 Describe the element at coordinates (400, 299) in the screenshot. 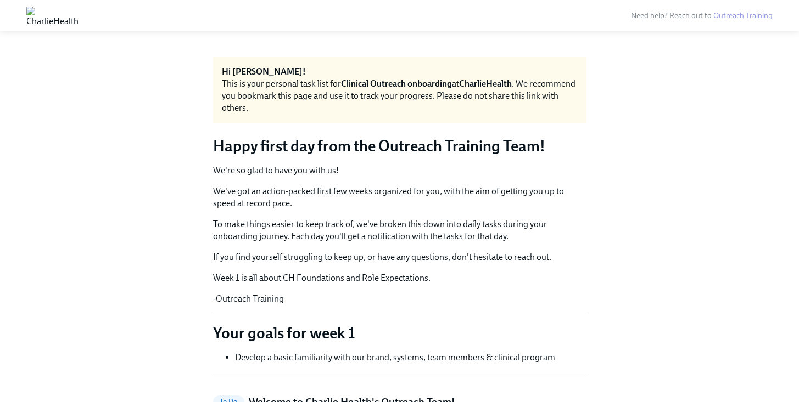

I see `p: -Outreach Training` at that location.